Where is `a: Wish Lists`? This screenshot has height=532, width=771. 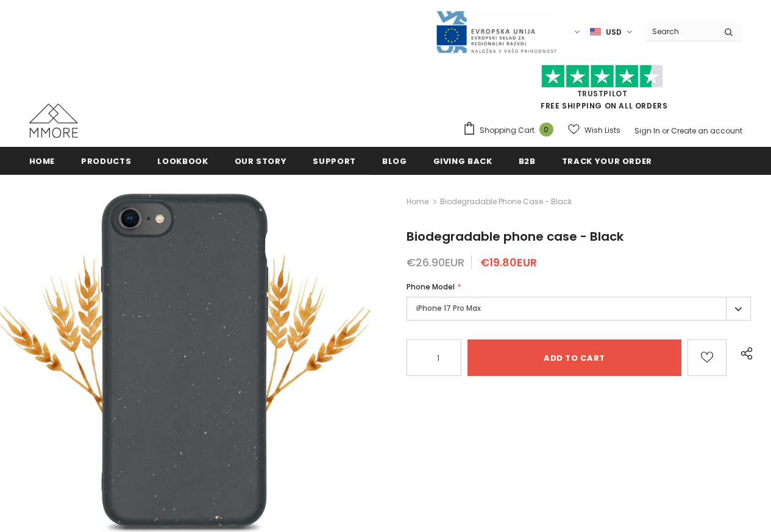
a: Wish Lists is located at coordinates (594, 130).